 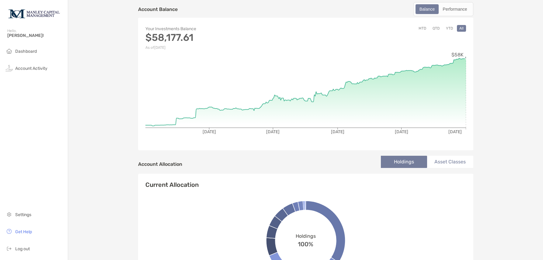 What do you see at coordinates (9, 68) in the screenshot?
I see `img: activity icon` at bounding box center [9, 68].